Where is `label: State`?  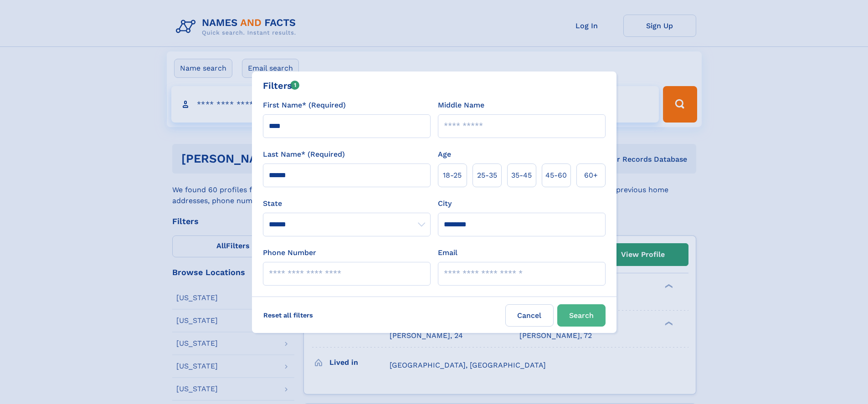
label: State is located at coordinates (347, 204).